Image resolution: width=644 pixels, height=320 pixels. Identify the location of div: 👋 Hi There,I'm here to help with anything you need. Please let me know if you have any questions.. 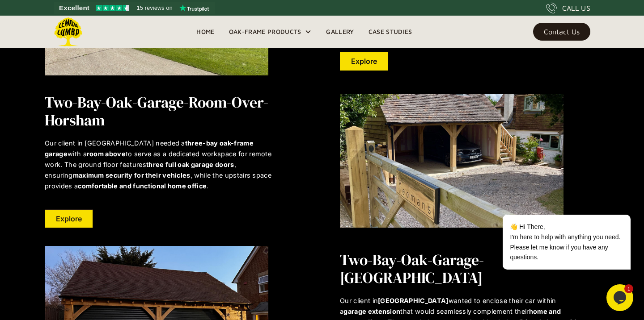
(81, 67).